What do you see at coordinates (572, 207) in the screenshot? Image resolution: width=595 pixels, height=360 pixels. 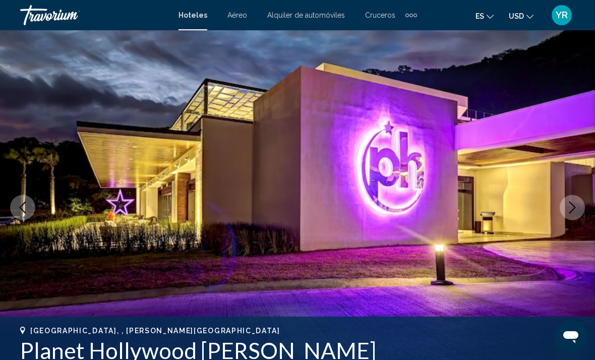 I see `button: Next image` at bounding box center [572, 207].